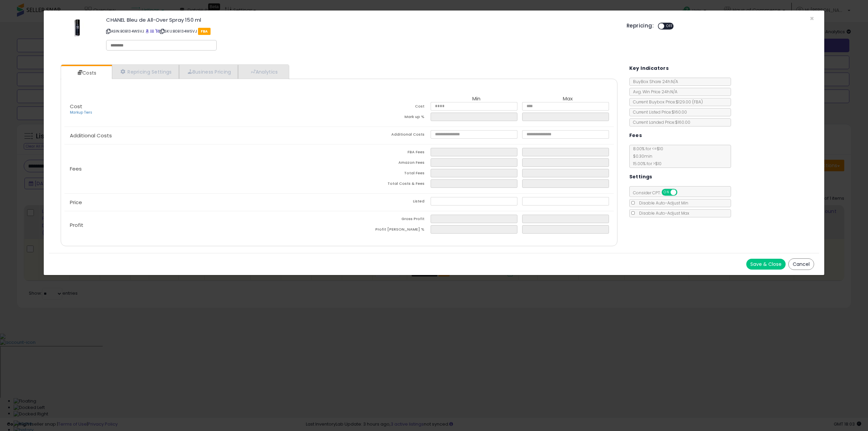  Describe the element at coordinates (646, 156) in the screenshot. I see `span: 8.00 % for <= $10` at that location.